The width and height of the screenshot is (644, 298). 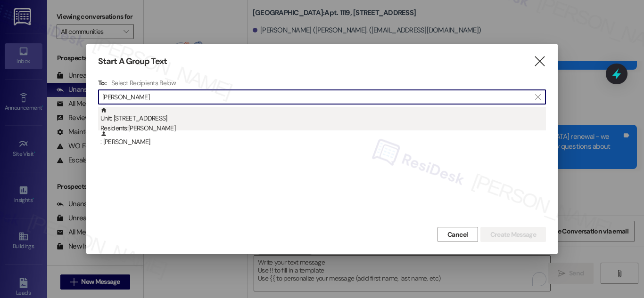 What do you see at coordinates (143, 83) in the screenshot?
I see `h4: Select Recipients Below` at bounding box center [143, 83].